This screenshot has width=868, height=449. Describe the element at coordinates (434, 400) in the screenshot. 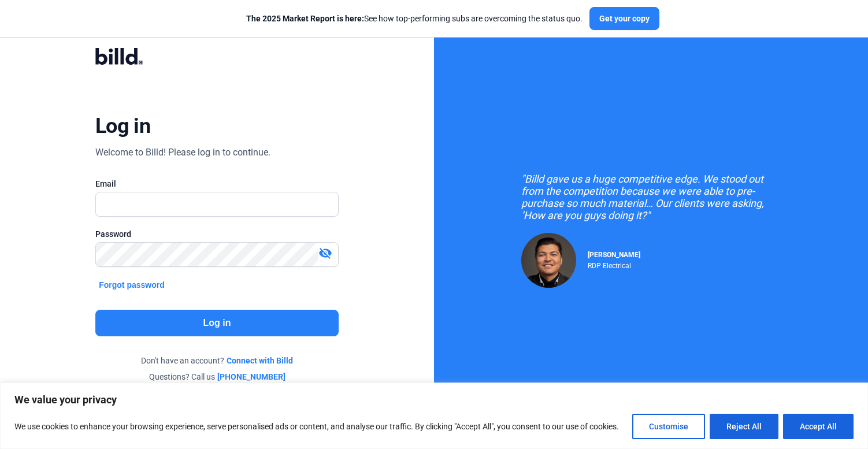

I see `p: We value your privacy` at that location.